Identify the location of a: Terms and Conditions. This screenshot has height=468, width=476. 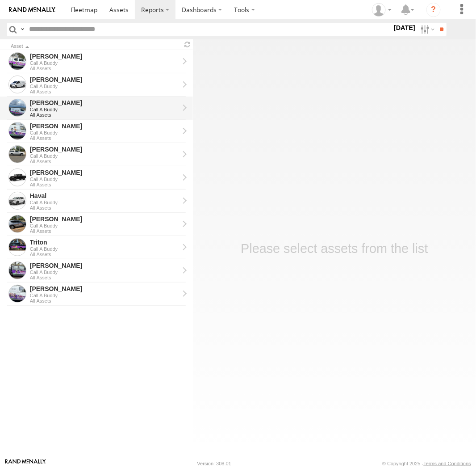
(448, 463).